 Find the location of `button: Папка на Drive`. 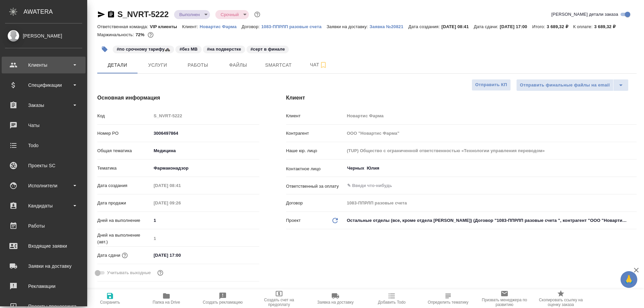

button: Папка на Drive is located at coordinates (166, 299).